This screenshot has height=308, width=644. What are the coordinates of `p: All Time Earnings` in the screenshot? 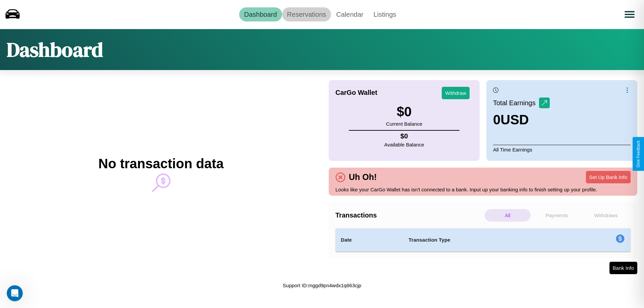 It's located at (562, 150).